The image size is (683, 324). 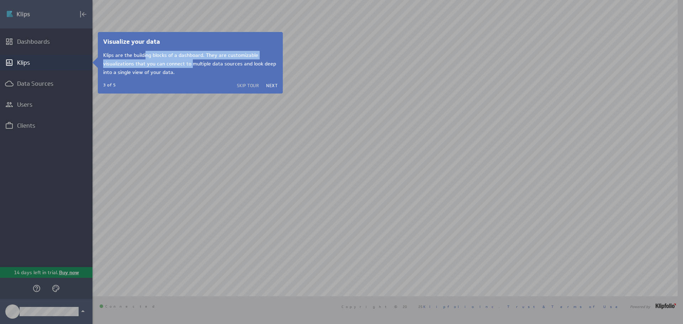 I want to click on button: Skip Tour, so click(x=248, y=85).